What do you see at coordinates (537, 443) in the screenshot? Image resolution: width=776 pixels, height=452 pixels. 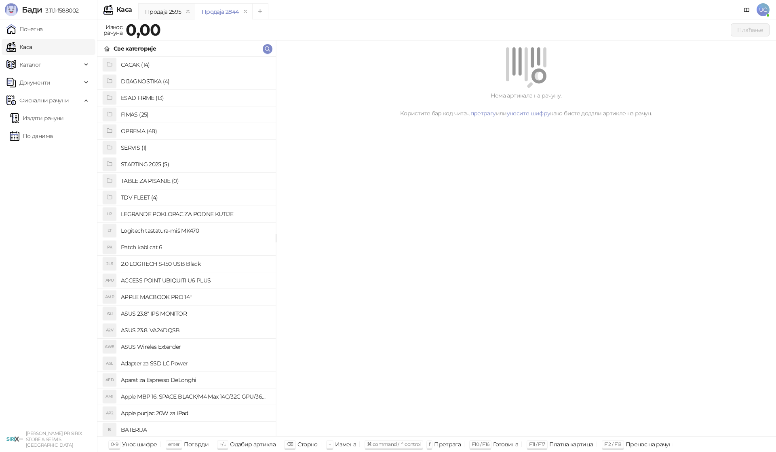 I see `span: F11 / F17` at bounding box center [537, 443].